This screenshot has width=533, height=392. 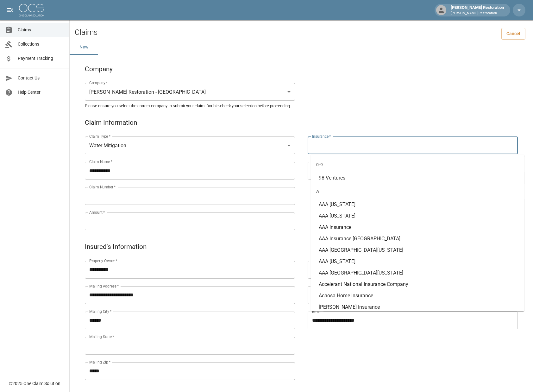 What do you see at coordinates (514, 34) in the screenshot?
I see `a: Cancel` at bounding box center [514, 34].